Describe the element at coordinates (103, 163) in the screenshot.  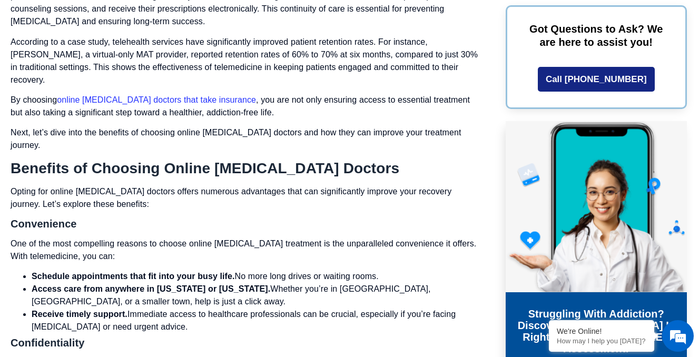
I see `span: We're online!` at that location.